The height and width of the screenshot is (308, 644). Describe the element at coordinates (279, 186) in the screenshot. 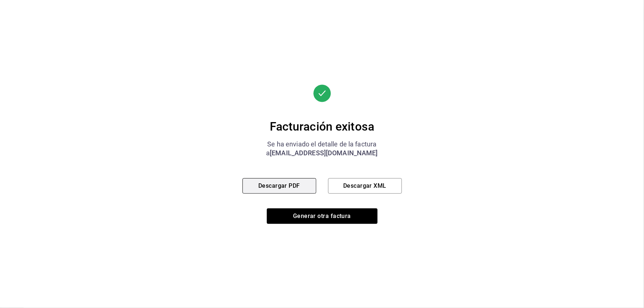

I see `button: Descargar PDF` at that location.